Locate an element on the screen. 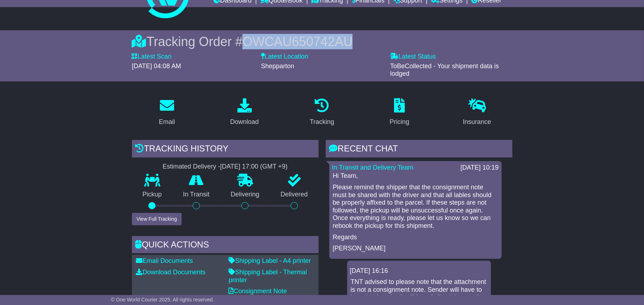 This screenshot has width=644, height=305. a: Pricing is located at coordinates (399, 113).